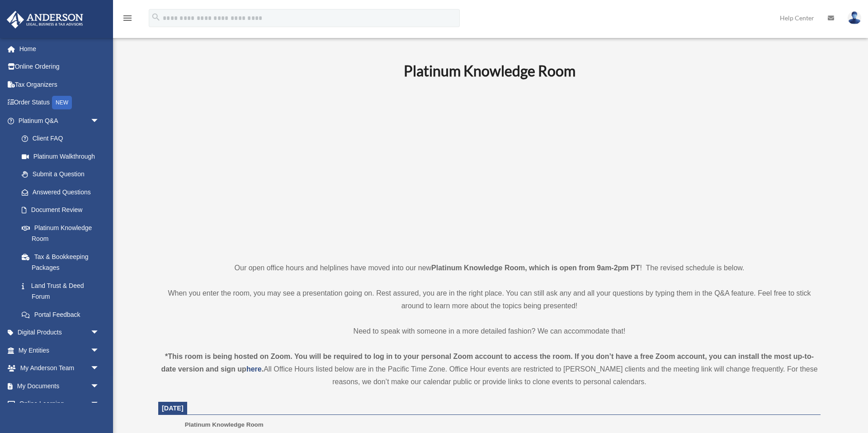  What do you see at coordinates (61, 233) in the screenshot?
I see `a: Platinum Knowledge Room` at bounding box center [61, 233].